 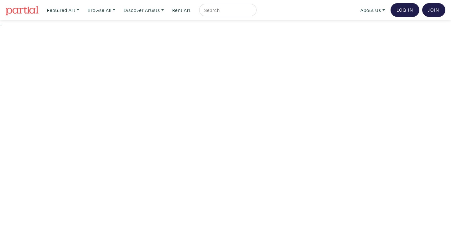 What do you see at coordinates (434, 10) in the screenshot?
I see `a: Join` at bounding box center [434, 10].